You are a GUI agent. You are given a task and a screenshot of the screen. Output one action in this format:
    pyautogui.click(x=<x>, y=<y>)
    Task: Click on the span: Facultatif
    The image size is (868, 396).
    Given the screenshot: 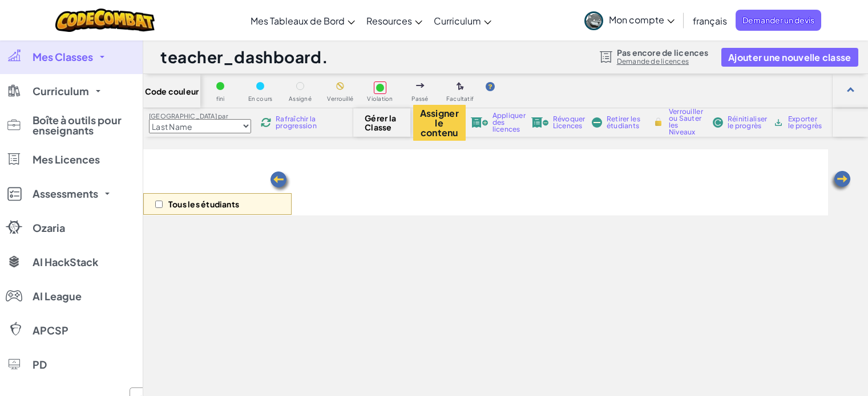 What is the action you would take?
    pyautogui.click(x=460, y=98)
    